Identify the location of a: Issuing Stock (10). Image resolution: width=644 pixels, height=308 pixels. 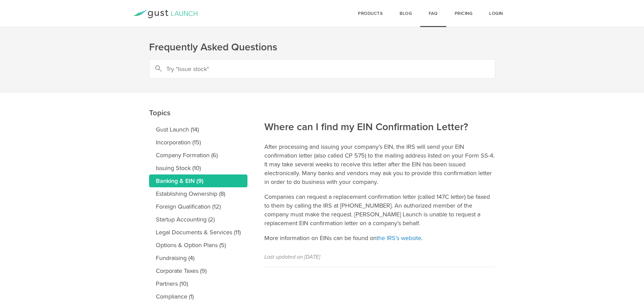
(198, 168).